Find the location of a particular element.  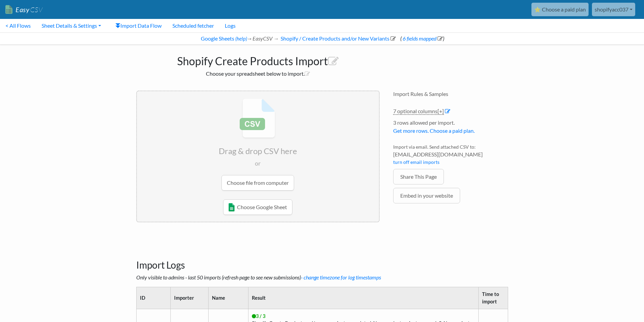

a: - change timezone for log timestamps is located at coordinates (341, 277).